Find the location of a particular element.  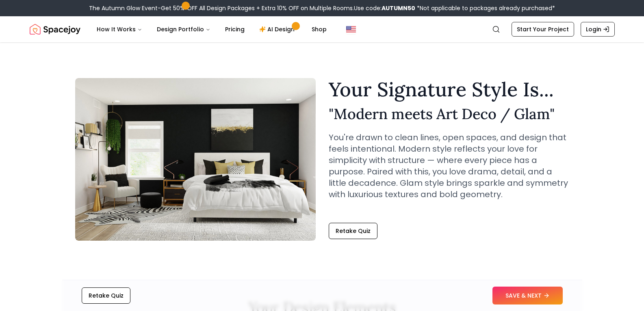

span: *Not applicable to packages already purchased* is located at coordinates (485, 8).